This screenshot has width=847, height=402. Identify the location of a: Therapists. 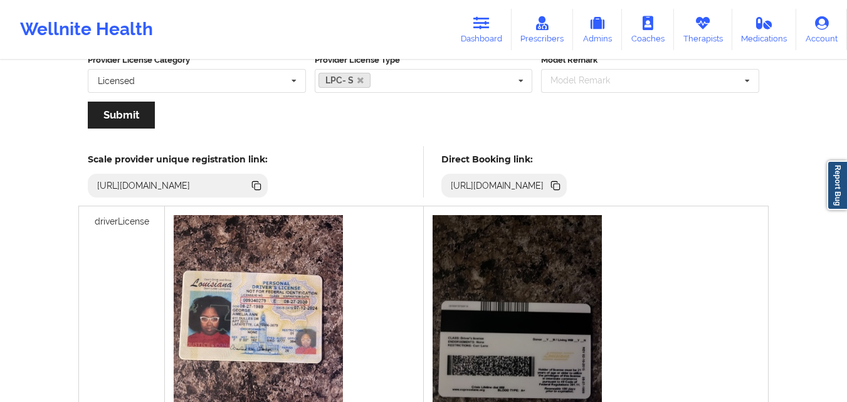
(703, 29).